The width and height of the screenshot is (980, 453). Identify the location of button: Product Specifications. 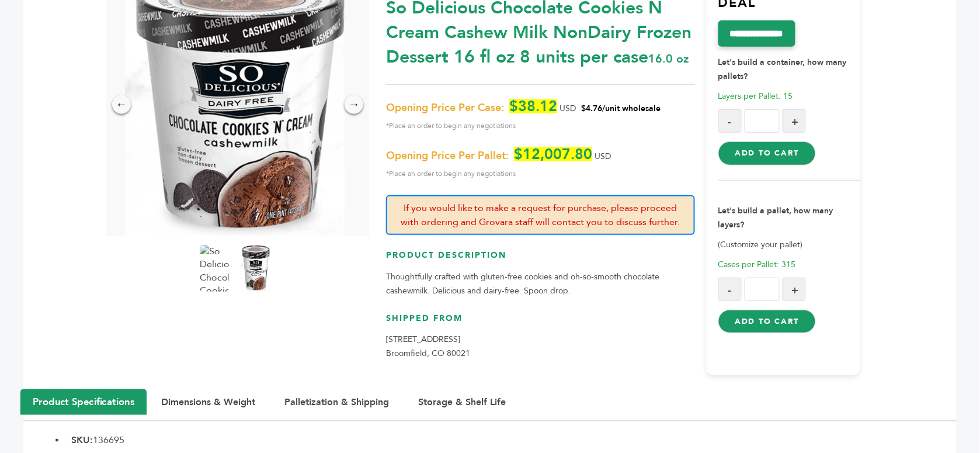
(83, 402).